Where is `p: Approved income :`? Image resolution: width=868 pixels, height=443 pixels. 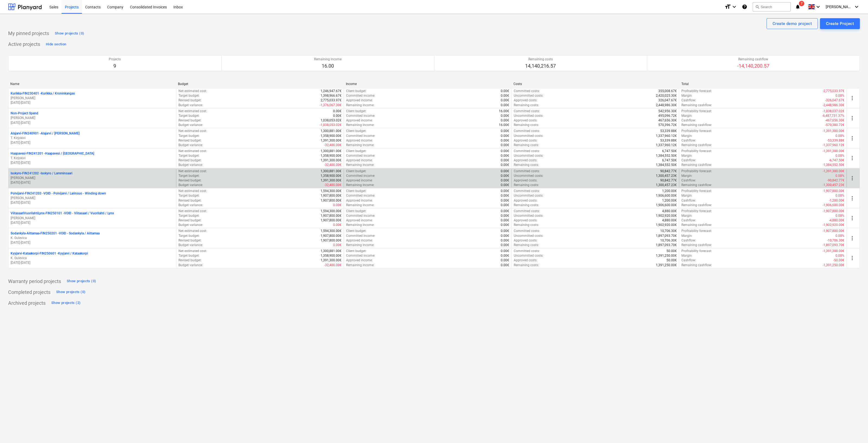 p: Approved income : is located at coordinates (359, 180).